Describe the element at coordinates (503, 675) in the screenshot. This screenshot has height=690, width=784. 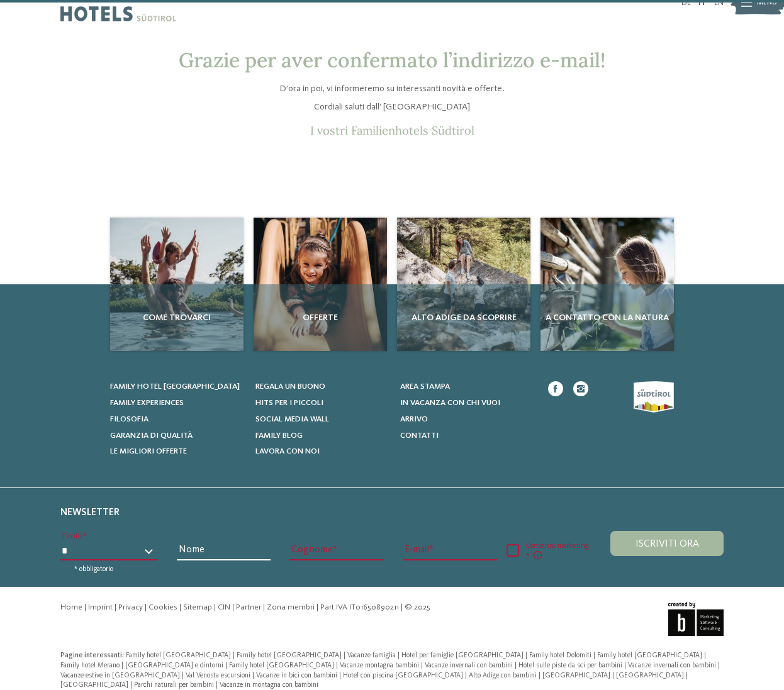
I see `span: Alto Adige con bambini` at that location.